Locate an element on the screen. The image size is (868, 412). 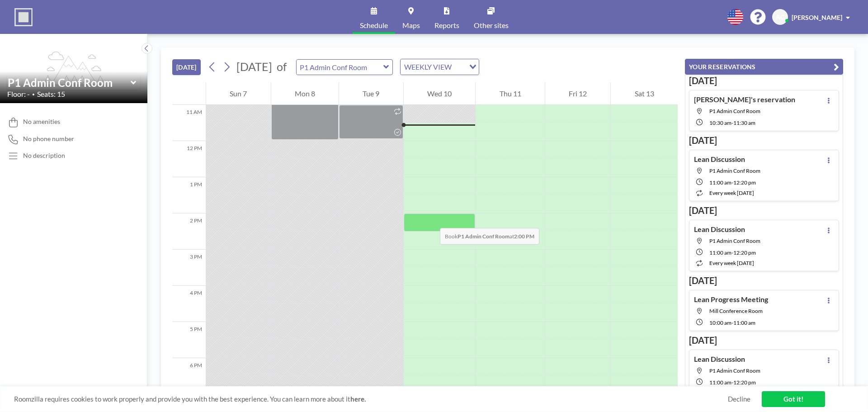
div: 4 PM is located at coordinates (189, 304).